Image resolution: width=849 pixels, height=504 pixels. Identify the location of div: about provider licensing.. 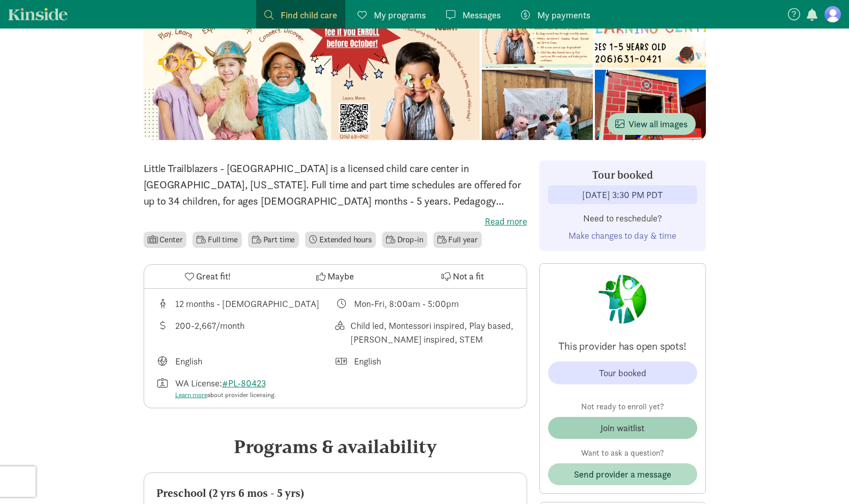
(226, 395).